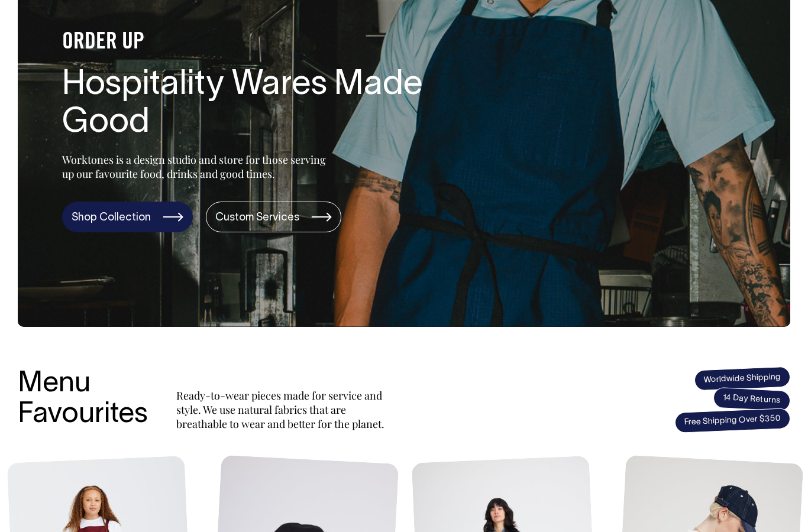 This screenshot has width=808, height=532. I want to click on a: Custom Services, so click(273, 217).